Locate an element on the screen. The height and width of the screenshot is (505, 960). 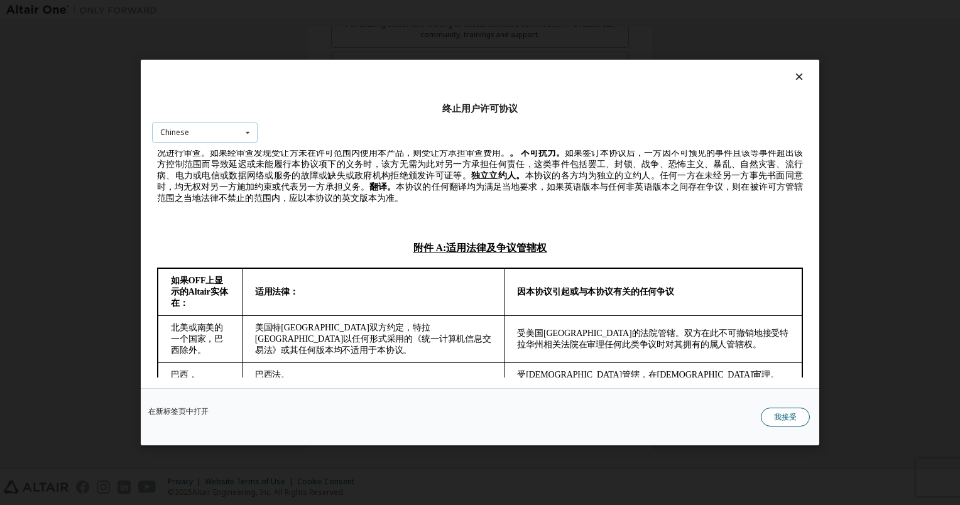
td: 巴西法。 is located at coordinates (221, 224).